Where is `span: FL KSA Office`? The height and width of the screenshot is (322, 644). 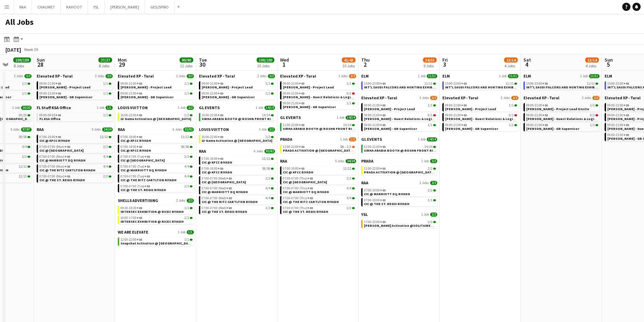 span: FL KSA Office is located at coordinates (50, 119).